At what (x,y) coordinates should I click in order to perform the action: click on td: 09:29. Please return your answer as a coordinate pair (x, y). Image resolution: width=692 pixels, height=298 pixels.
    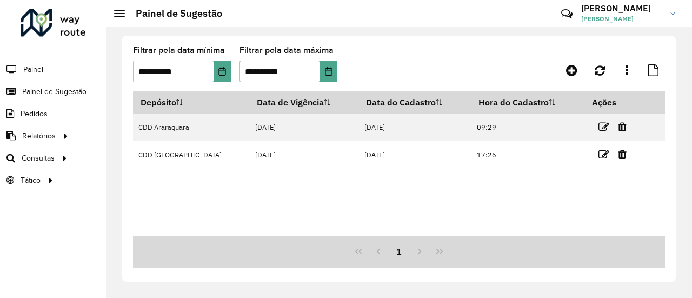
    Looking at the image, I should click on (528, 127).